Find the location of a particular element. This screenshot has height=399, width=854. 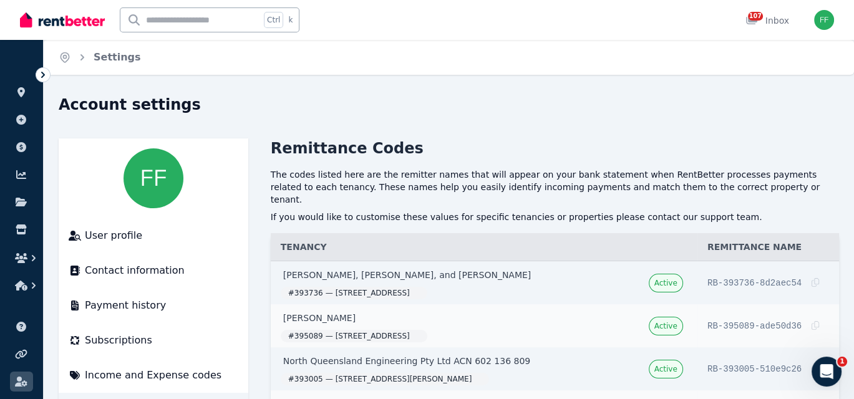

p: The codes listed here are the remitter names that will appear on your bank statement when RentBet... is located at coordinates (555, 187).